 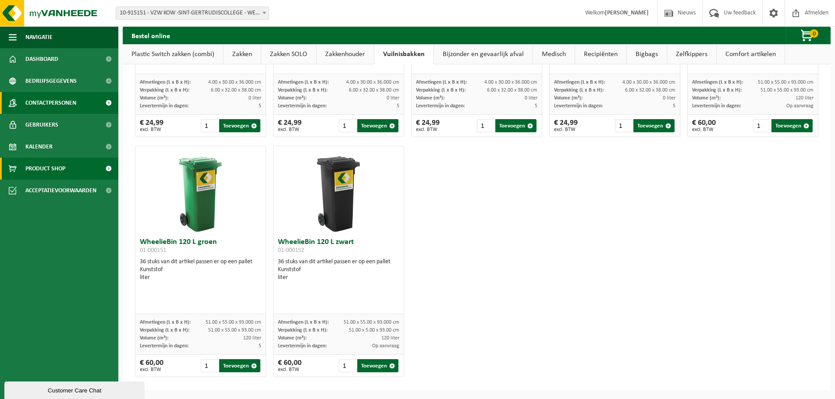 I want to click on a: Bigbags, so click(x=646, y=54).